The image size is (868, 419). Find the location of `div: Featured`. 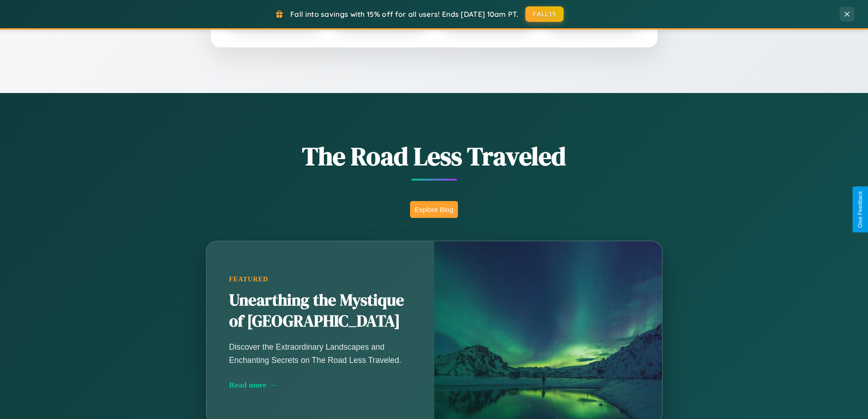

div: Featured is located at coordinates (320, 279).